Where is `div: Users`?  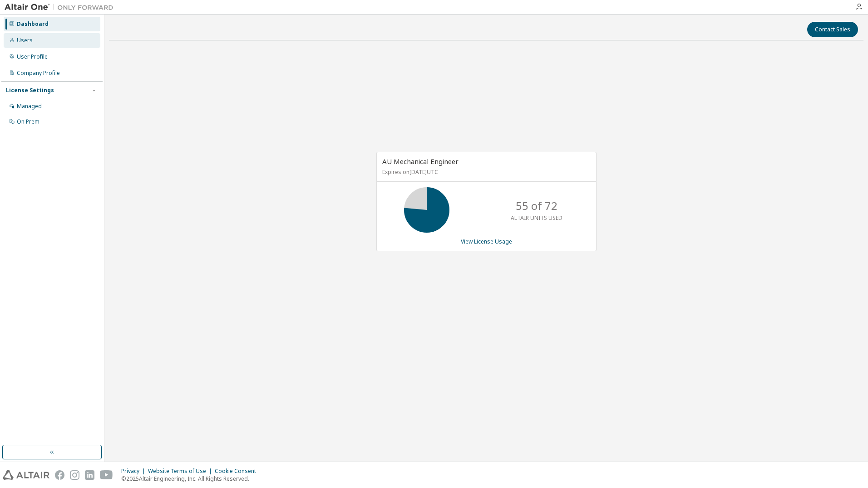 div: Users is located at coordinates (24, 40).